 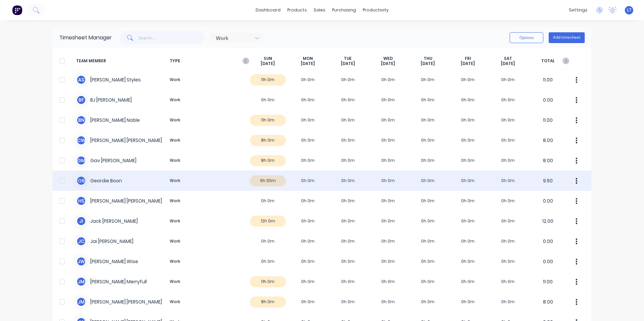 I want to click on span: TOTAL, so click(x=547, y=61).